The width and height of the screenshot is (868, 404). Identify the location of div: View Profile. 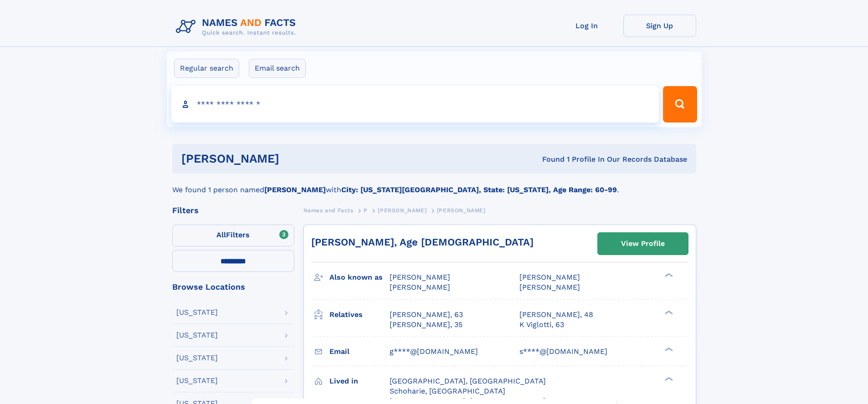
(643, 243).